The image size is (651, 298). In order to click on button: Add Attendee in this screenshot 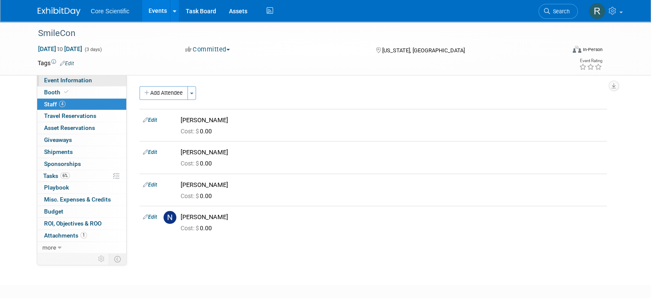, I will do `click(164, 93)`.